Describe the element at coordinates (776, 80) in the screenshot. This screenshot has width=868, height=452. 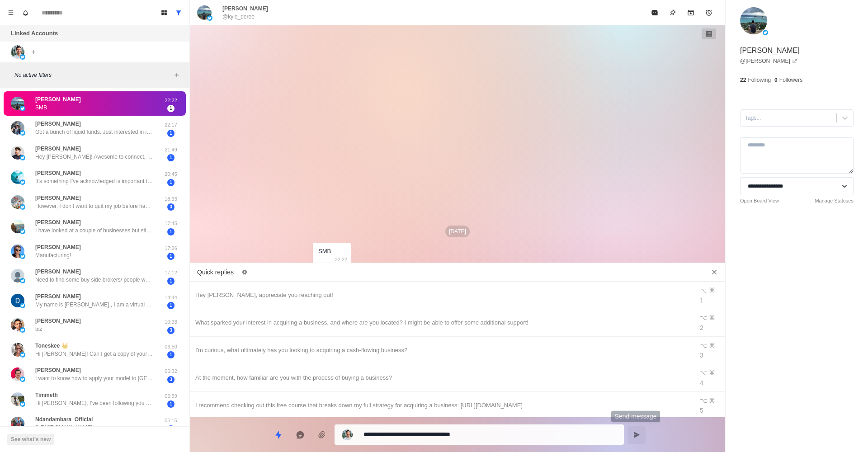
I see `p: 0` at that location.